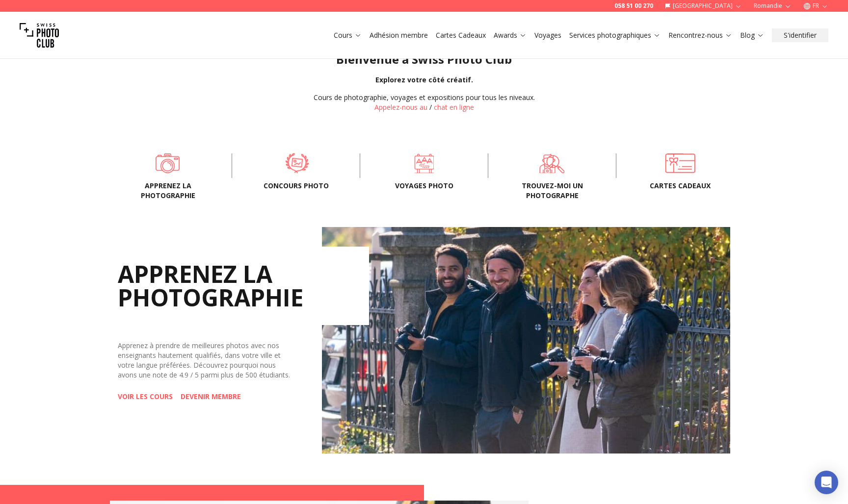 The width and height of the screenshot is (848, 504). I want to click on span: Apprenez à prendre de meilleures photos avec nos enseignants hautement qualifiés, dans votre vill..., so click(203, 360).